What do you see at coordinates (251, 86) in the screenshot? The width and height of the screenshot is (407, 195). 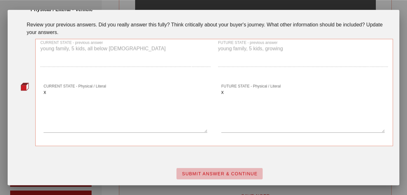 I see `label: FUTURE STATE - Physical / Literal` at bounding box center [251, 86].